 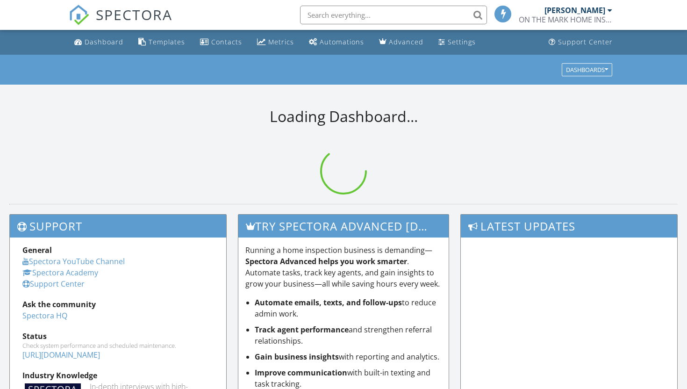 What do you see at coordinates (37, 250) in the screenshot?
I see `strong: General` at bounding box center [37, 250].